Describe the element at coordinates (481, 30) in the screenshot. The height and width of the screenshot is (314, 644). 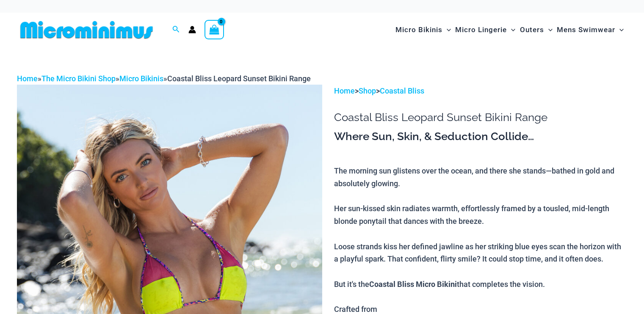
I see `span: Micro Lingerie` at that location.